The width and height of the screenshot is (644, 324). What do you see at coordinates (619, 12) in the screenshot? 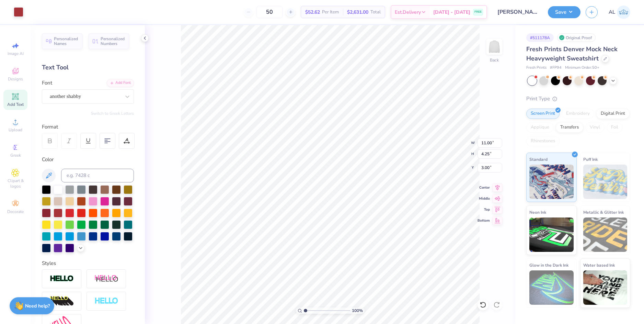
I see `a: AL` at bounding box center [619, 12].